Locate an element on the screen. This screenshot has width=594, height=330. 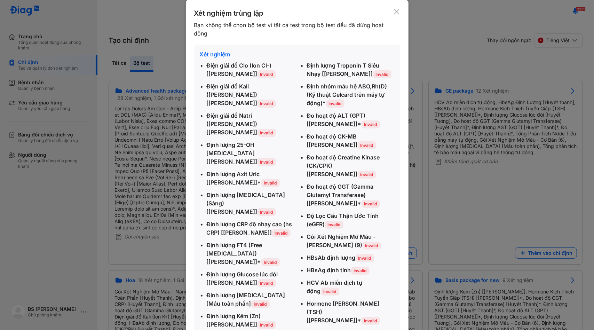
div: HCV Ab miễn dịch tự động is located at coordinates (351, 287).